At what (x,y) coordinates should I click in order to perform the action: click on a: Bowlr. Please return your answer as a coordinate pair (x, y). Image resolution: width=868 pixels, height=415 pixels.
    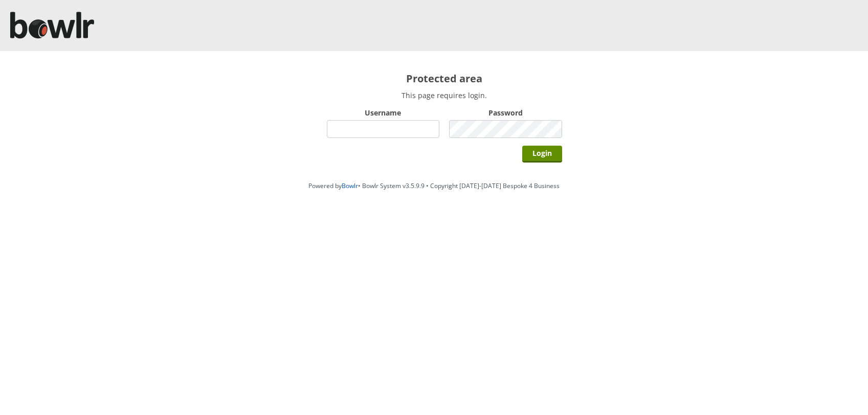
    Looking at the image, I should click on (350, 186).